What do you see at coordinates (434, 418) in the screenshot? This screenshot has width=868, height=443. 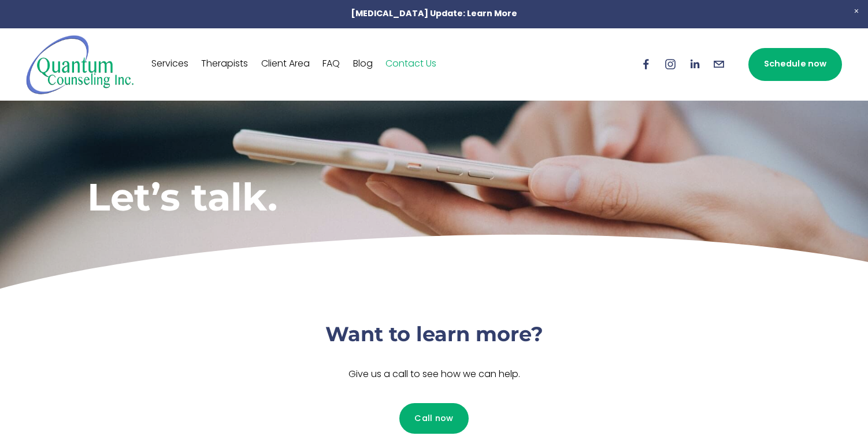 I see `a: Call now` at bounding box center [434, 418].